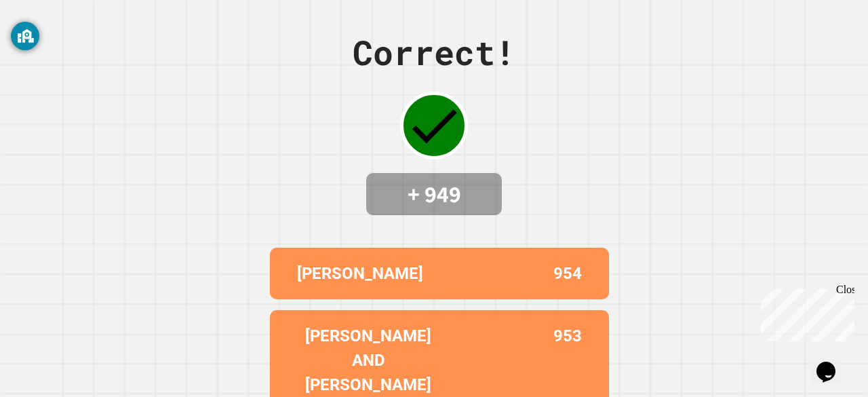 The width and height of the screenshot is (868, 397). I want to click on p: 953, so click(567, 360).